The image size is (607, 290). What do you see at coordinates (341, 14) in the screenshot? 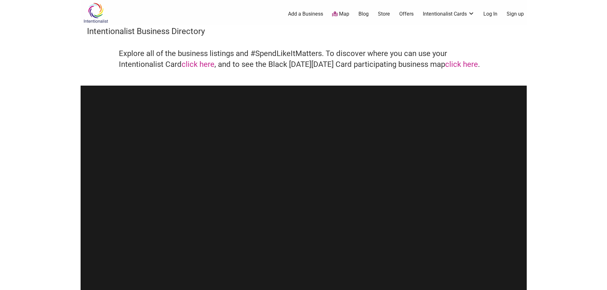
I see `a: Map` at bounding box center [341, 14].